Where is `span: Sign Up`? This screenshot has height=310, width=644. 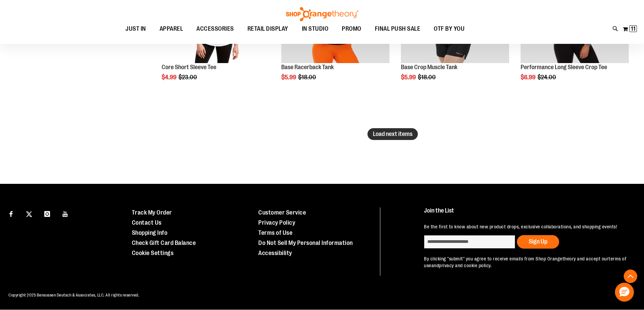 span: Sign Up is located at coordinates (538, 242).